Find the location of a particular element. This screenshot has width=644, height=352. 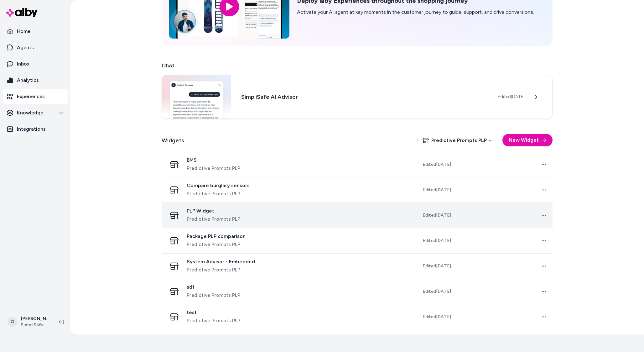

a: Integrations is located at coordinates (35, 129).